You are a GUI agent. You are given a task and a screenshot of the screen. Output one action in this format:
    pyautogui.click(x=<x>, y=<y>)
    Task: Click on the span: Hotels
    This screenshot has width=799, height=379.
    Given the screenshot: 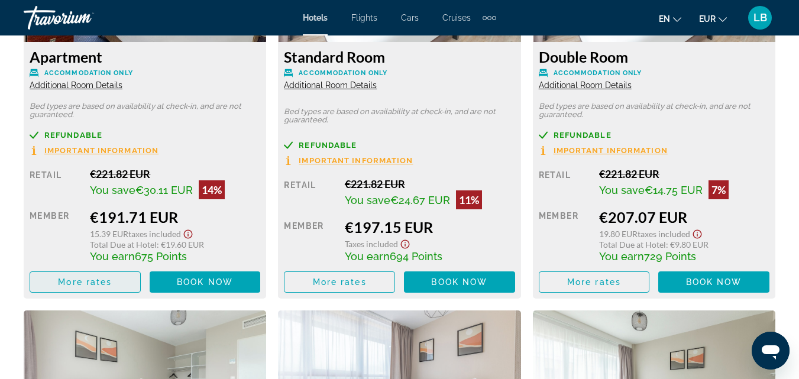 What is the action you would take?
    pyautogui.click(x=315, y=18)
    